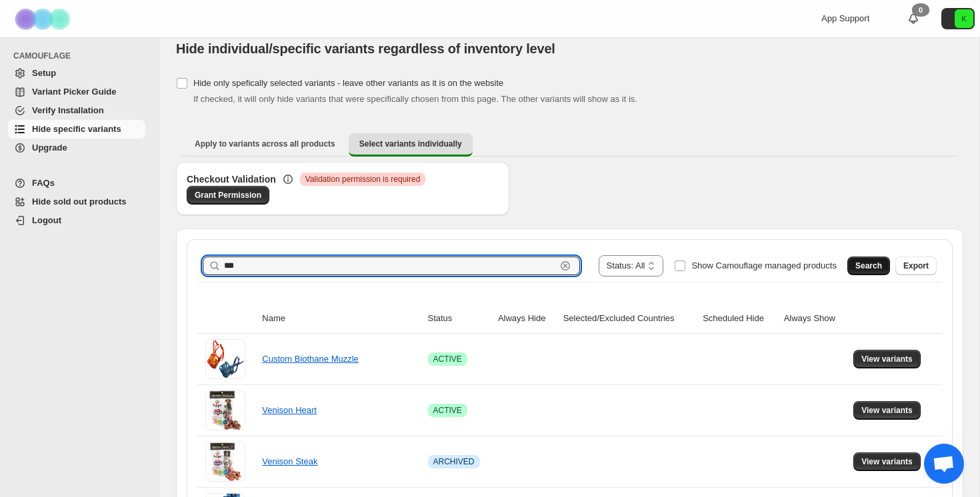  What do you see at coordinates (49, 148) in the screenshot?
I see `span: Upgrade` at bounding box center [49, 148].